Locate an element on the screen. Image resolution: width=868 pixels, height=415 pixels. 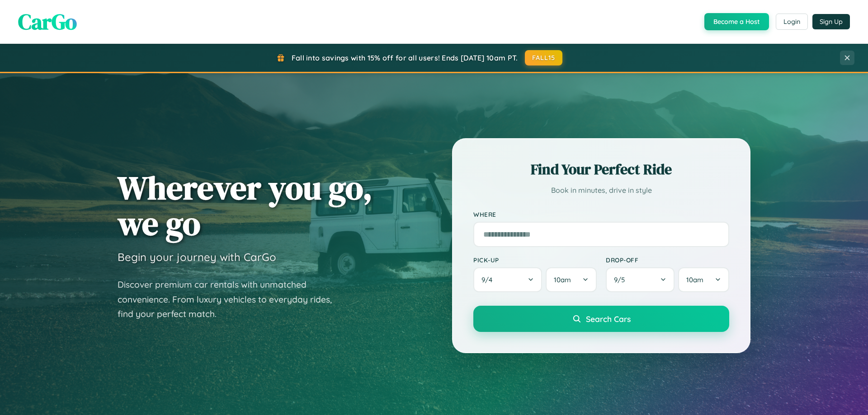
span: 9 / 4 is located at coordinates (489, 279).